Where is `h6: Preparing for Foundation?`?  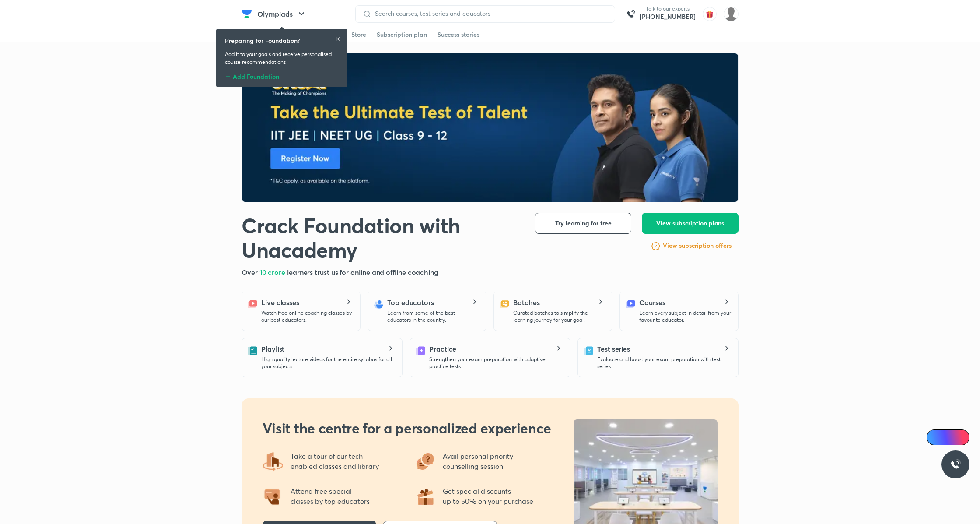 h6: Preparing for Foundation? is located at coordinates (262, 40).